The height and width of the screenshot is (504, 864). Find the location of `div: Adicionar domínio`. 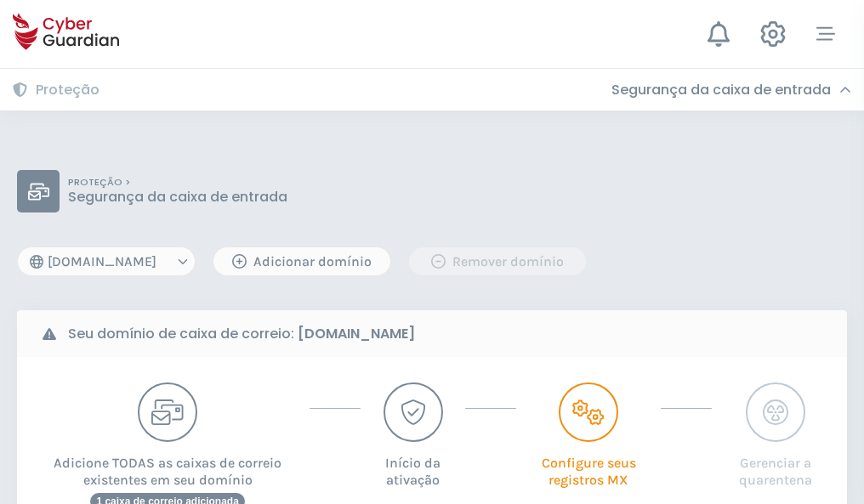

div: Adicionar domínio is located at coordinates (302, 262).